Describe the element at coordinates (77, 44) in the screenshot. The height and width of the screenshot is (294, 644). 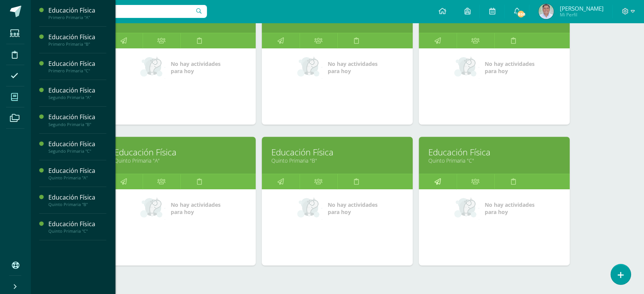
I see `div: Primero Primaria "B"` at that location.